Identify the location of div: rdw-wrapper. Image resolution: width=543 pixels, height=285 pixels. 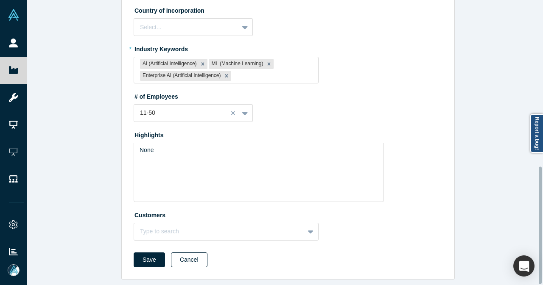
(259, 173).